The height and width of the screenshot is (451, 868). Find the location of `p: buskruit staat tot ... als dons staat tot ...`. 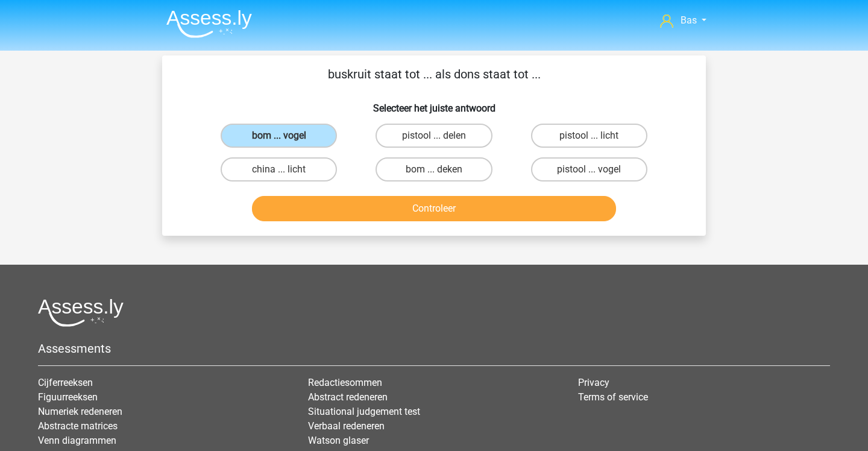

p: buskruit staat tot ... als dons staat tot ... is located at coordinates (434, 74).